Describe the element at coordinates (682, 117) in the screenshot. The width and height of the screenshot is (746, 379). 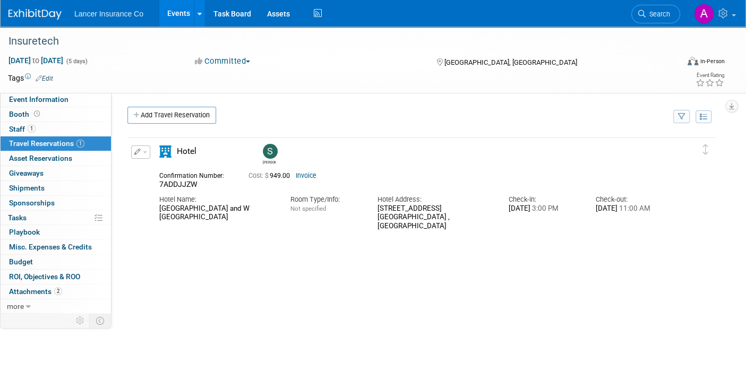
I see `i: Filter by Traveler` at that location.